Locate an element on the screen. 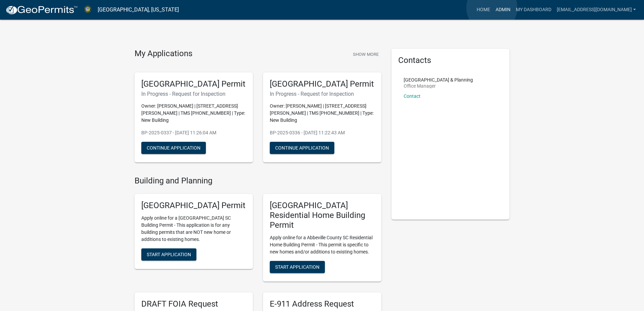  a: Home is located at coordinates (483, 10).